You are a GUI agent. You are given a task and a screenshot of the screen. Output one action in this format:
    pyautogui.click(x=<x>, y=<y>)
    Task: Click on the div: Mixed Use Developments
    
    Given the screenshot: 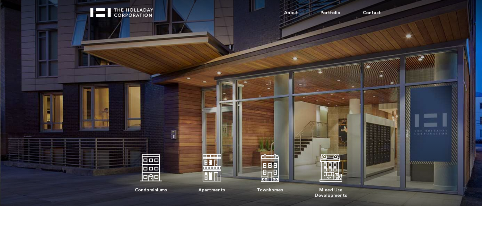 What is the action you would take?
    pyautogui.click(x=331, y=191)
    